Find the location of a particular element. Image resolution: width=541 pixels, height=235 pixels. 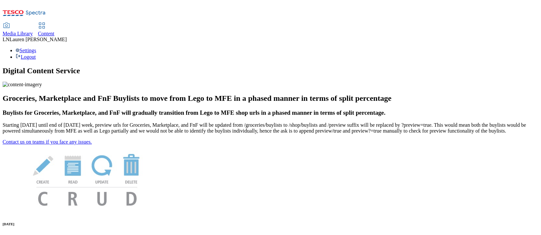

span: Media Library is located at coordinates (18, 33).